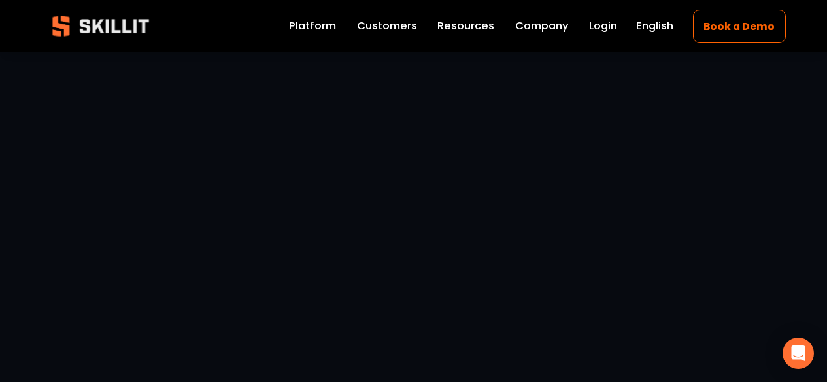 This screenshot has height=382, width=827. Describe the element at coordinates (465, 26) in the screenshot. I see `span: Resources` at that location.